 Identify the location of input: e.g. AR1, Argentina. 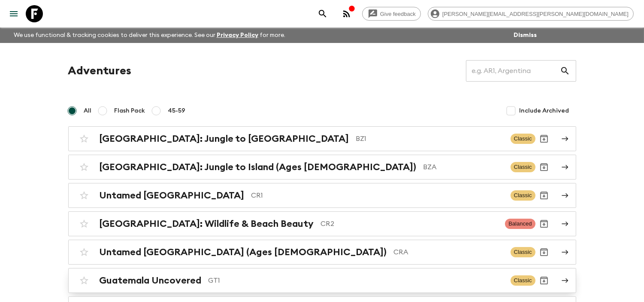
(513, 71).